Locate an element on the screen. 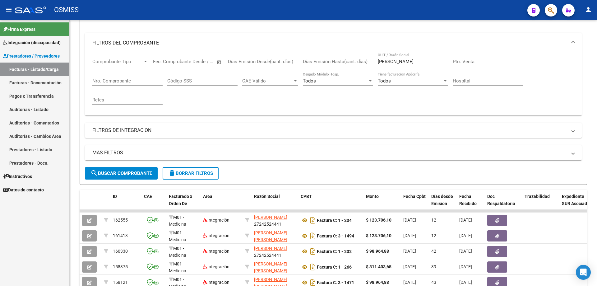 Image resolution: width=597 pixels, height=286 pixels. div: FILTROS DEL COMPROBANTE is located at coordinates (333, 84).